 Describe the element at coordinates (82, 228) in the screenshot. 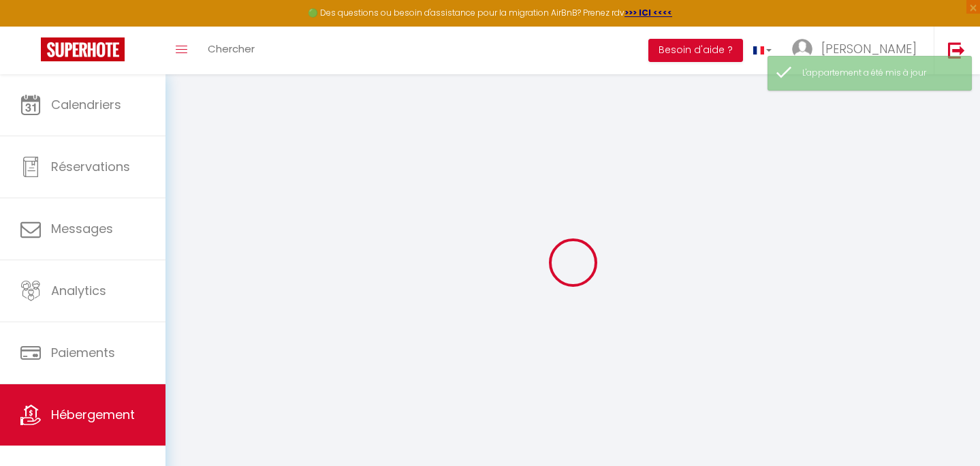

I see `span: Messages` at that location.